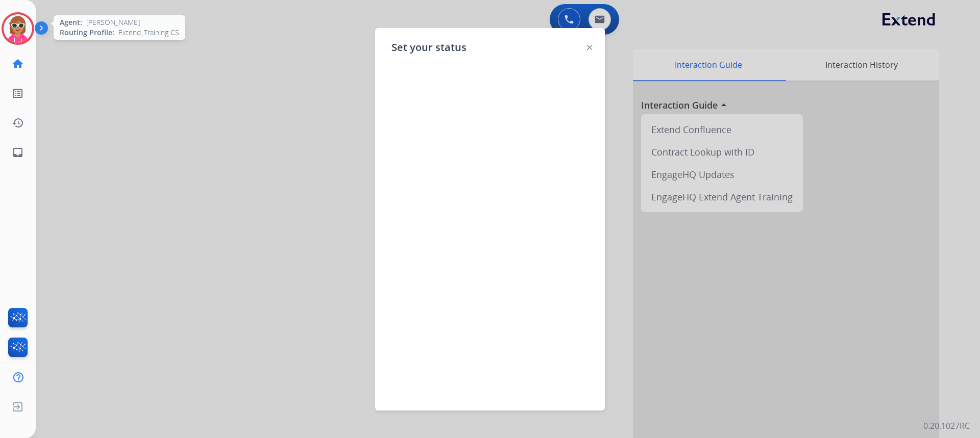  Describe the element at coordinates (18, 93) in the screenshot. I see `mat-icon: list_alt` at that location.